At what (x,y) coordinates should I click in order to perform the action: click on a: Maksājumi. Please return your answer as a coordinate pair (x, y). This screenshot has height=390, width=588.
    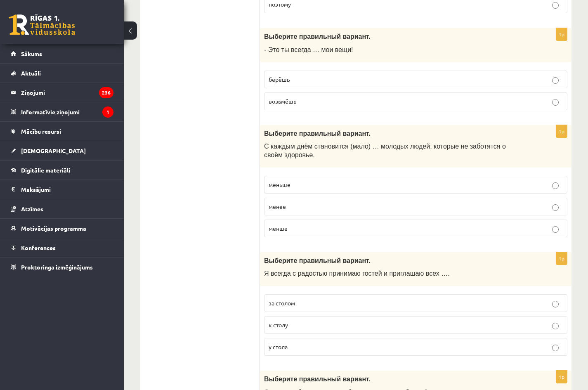
    Looking at the image, I should click on (62, 189).